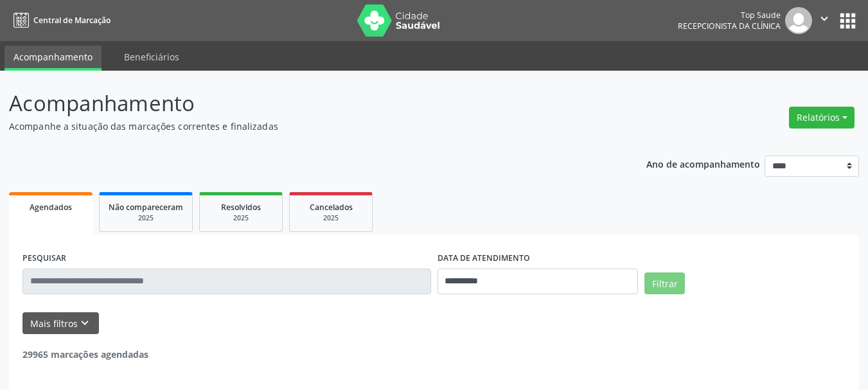 This screenshot has height=390, width=868. What do you see at coordinates (822, 118) in the screenshot?
I see `button: Relatórios` at bounding box center [822, 118].